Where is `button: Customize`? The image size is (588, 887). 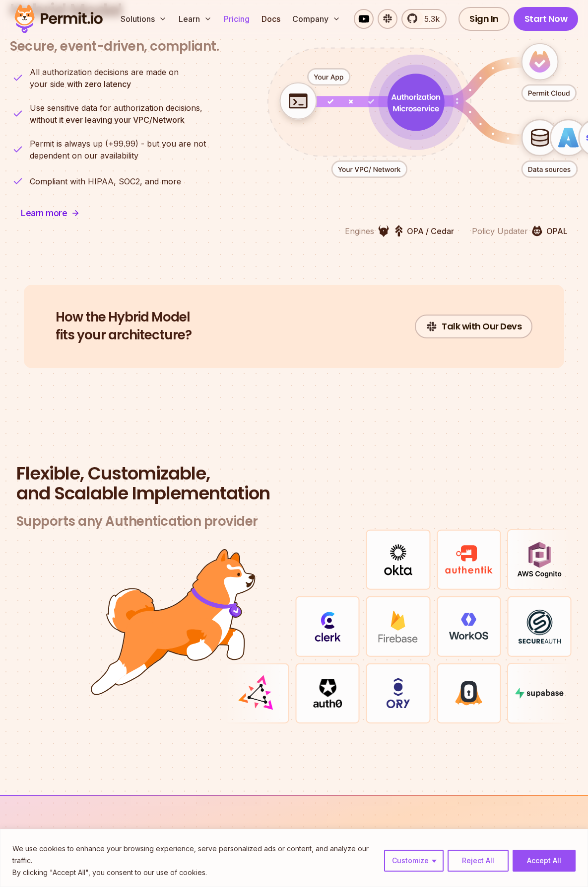
button: Customize is located at coordinates (414, 860).